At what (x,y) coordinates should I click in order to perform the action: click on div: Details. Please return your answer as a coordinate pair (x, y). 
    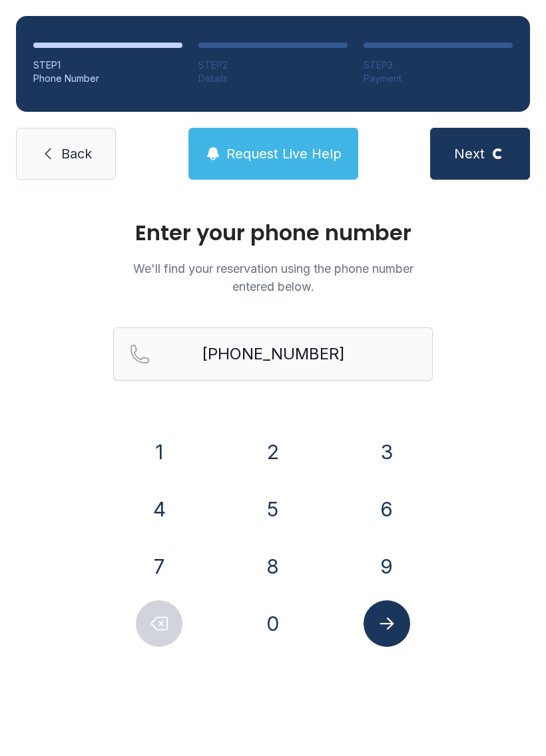
    Looking at the image, I should click on (273, 79).